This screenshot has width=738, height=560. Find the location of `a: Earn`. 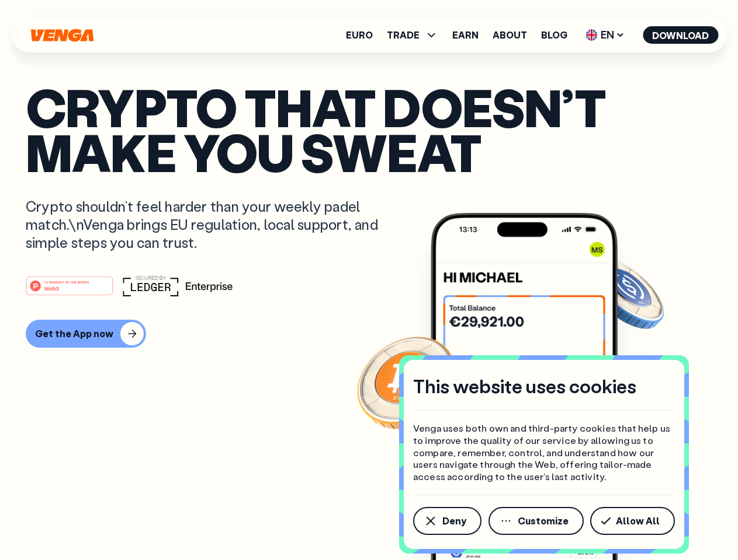

a: Earn is located at coordinates (465, 35).